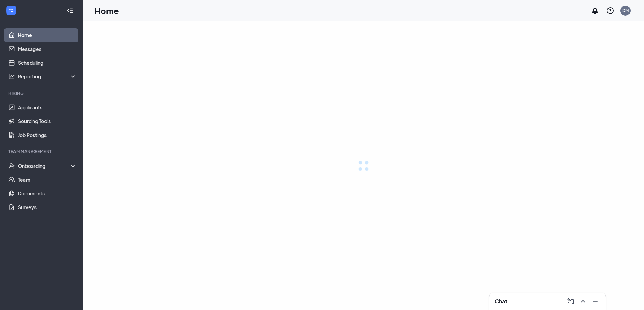 The width and height of the screenshot is (644, 310). I want to click on a: Team, so click(47, 179).